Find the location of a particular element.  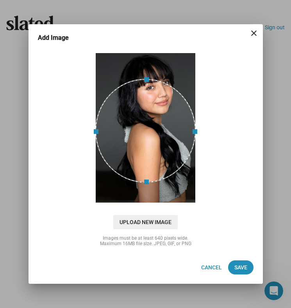

span: Save is located at coordinates (240, 267).